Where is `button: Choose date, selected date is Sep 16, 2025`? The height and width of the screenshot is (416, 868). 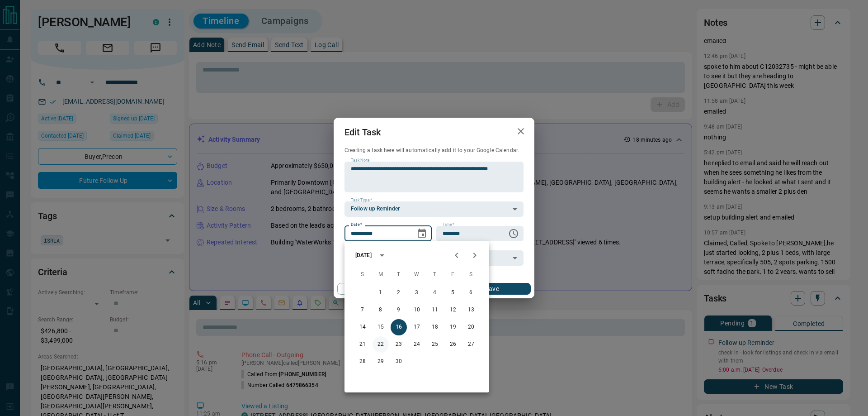
button: Choose date, selected date is Sep 16, 2025 is located at coordinates (422, 233).